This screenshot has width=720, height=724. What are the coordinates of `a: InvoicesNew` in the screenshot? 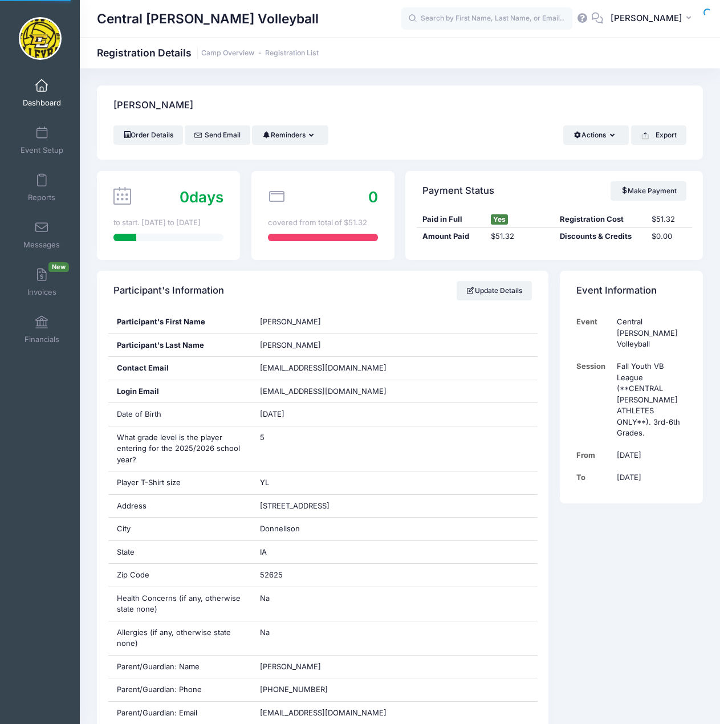 It's located at (42, 282).